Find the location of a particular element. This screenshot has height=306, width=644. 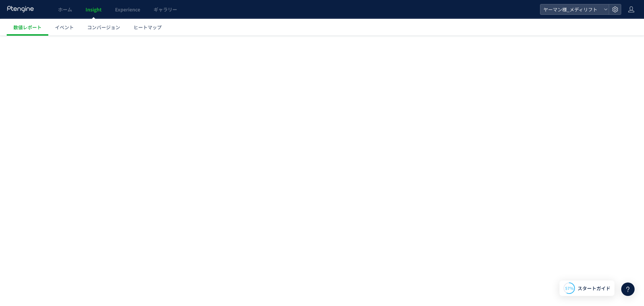

span: 数値レポート is located at coordinates (28, 27).